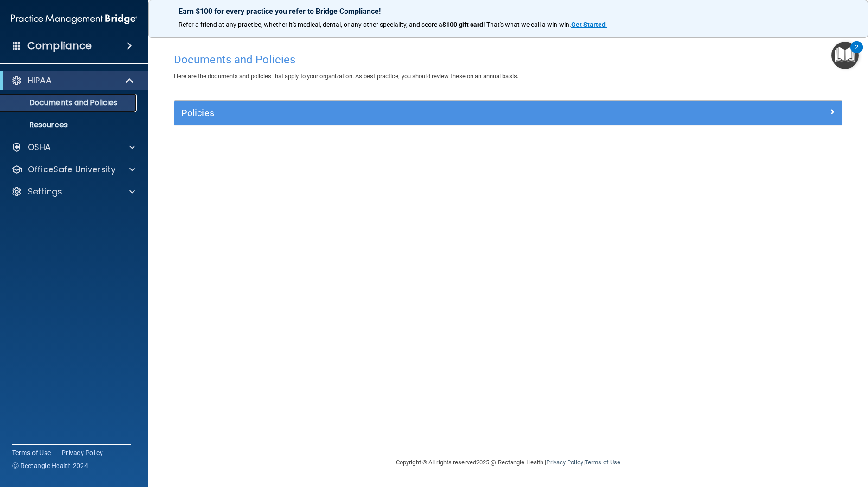  What do you see at coordinates (45, 192) in the screenshot?
I see `p: Settings` at bounding box center [45, 192].